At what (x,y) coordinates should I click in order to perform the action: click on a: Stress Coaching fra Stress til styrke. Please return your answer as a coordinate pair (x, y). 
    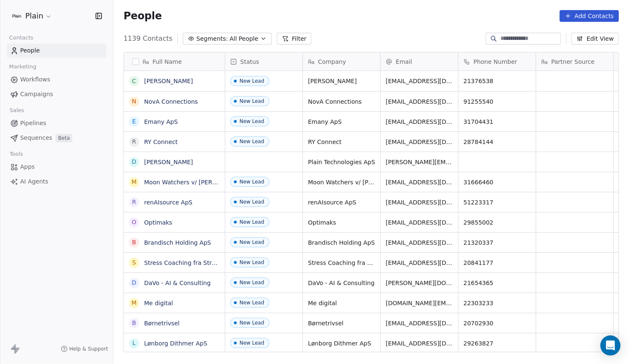
    Looking at the image, I should click on (196, 263).